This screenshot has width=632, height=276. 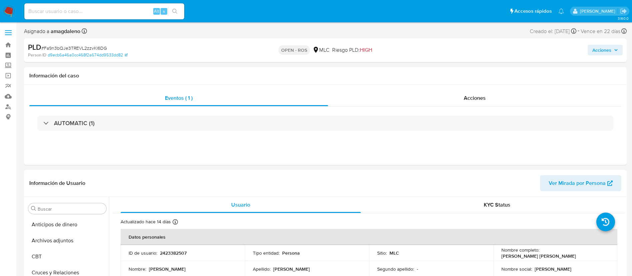 I want to click on button: Ver Mirada por Persona, so click(x=581, y=183).